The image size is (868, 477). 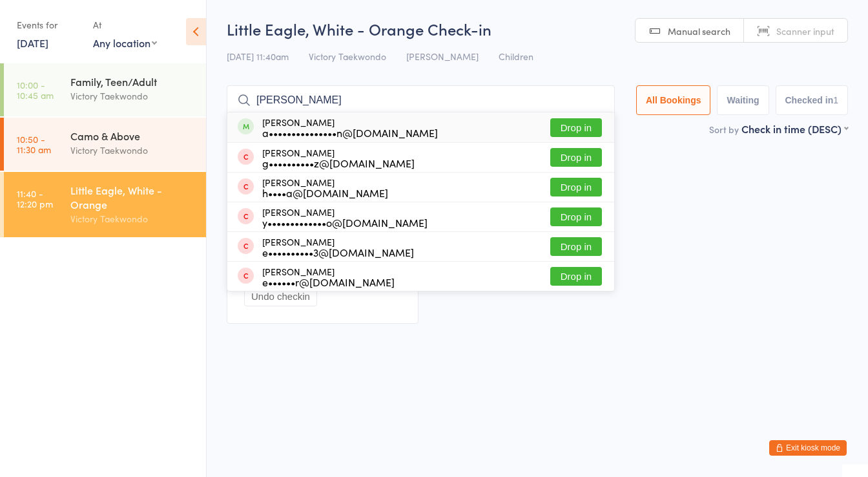 I want to click on span: Manual search, so click(x=699, y=31).